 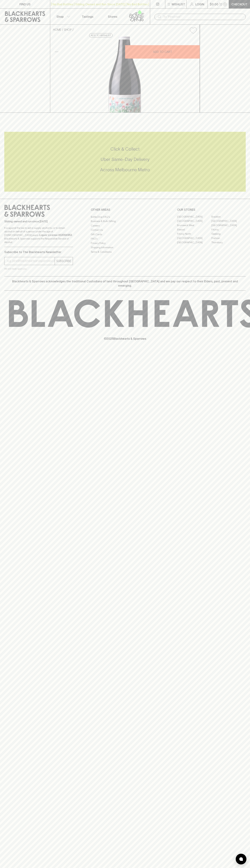 What do you see at coordinates (87, 16) in the screenshot?
I see `a: Tastings` at bounding box center [87, 16].